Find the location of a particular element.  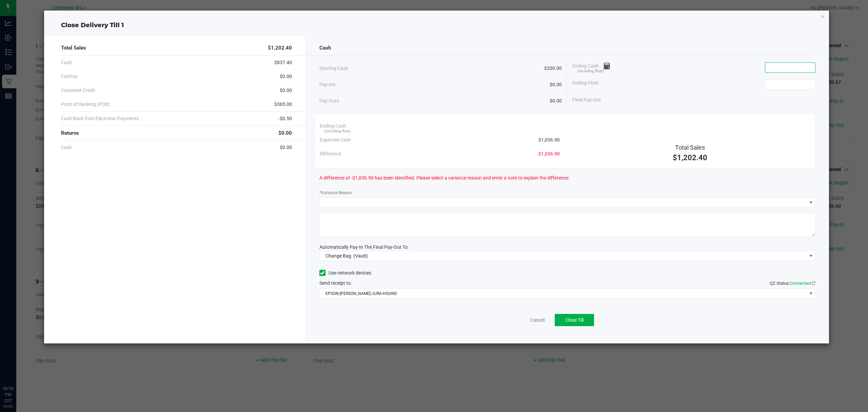

label: Use network devices is located at coordinates (345, 273).